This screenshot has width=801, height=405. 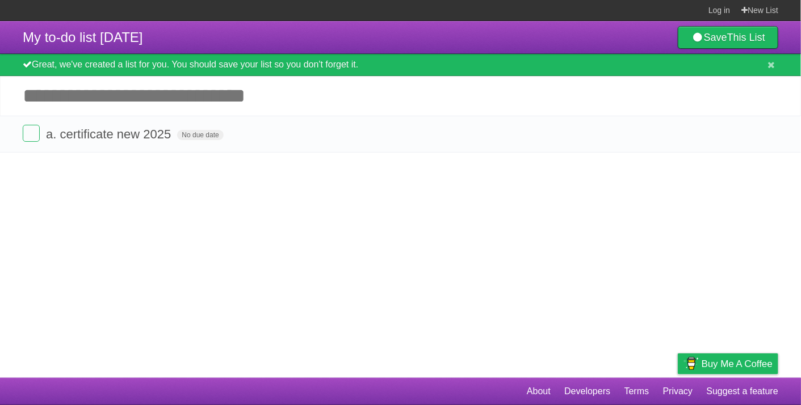 I want to click on label: Done, so click(x=31, y=133).